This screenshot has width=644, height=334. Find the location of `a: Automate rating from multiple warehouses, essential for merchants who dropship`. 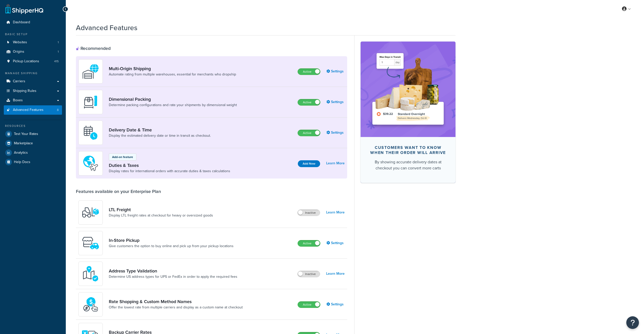

a: Automate rating from multiple warehouses, essential for merchants who dropship is located at coordinates (172, 75).